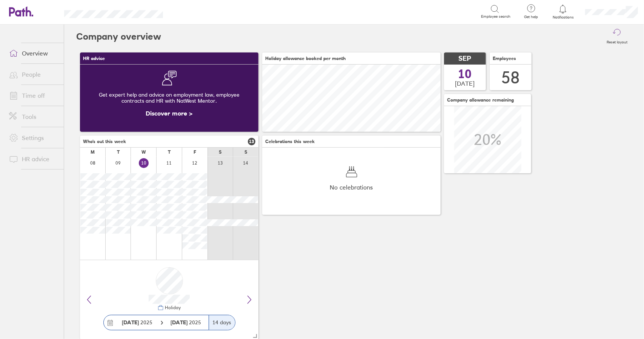 Image resolution: width=644 pixels, height=339 pixels. What do you see at coordinates (33, 159) in the screenshot?
I see `a: HR advice` at bounding box center [33, 159].